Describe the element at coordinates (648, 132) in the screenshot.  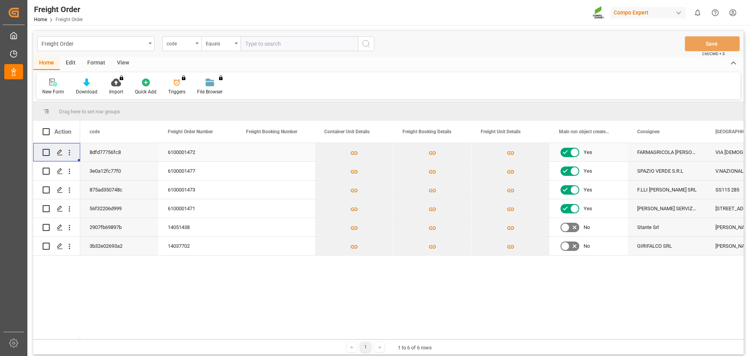
I see `span: Consignee` at that location.